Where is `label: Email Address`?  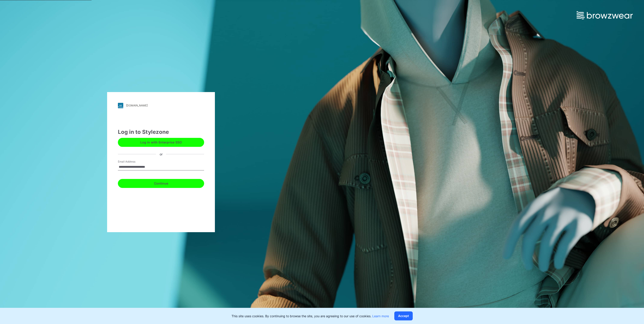
label: Email Address is located at coordinates (134, 162).